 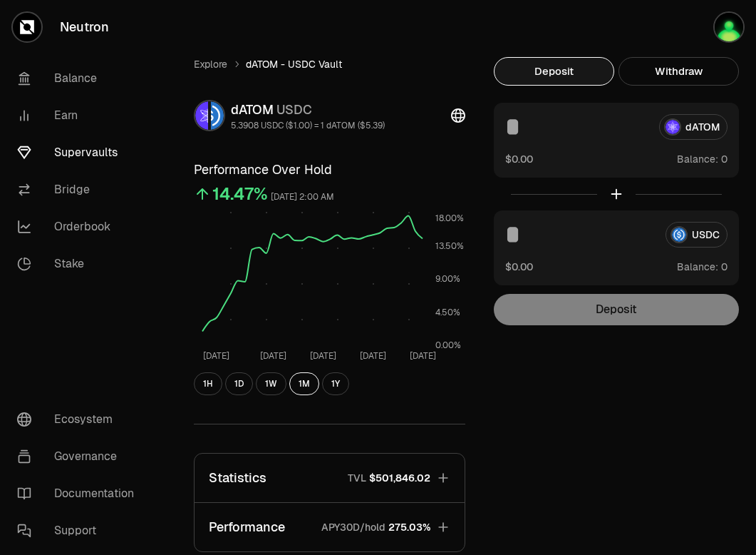 What do you see at coordinates (357, 478) in the screenshot?
I see `p: TVL` at bounding box center [357, 478].